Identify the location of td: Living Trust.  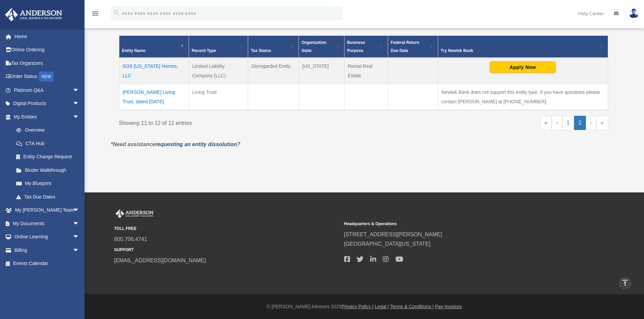
(218, 97).